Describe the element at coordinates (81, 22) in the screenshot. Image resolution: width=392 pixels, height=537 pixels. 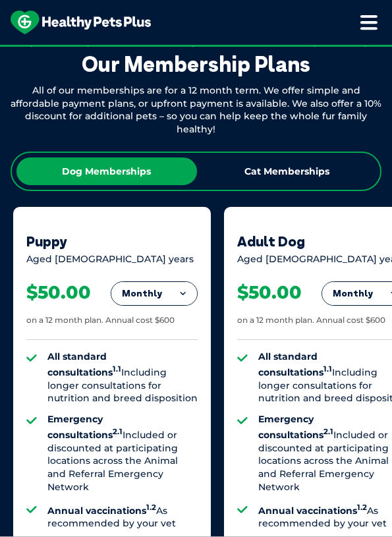
I see `img: hpp-logo` at that location.